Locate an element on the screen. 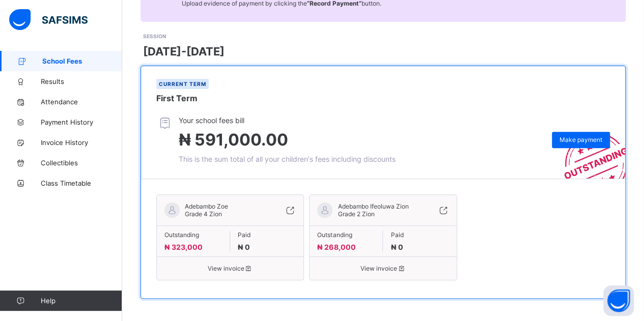 This screenshot has height=321, width=644. span: Adebambo Ifeoluwa Zion is located at coordinates (372, 206).